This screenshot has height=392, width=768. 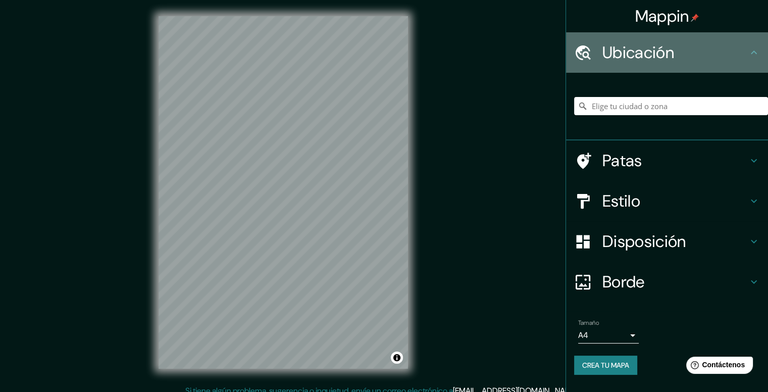 What do you see at coordinates (667, 201) in the screenshot?
I see `div: Estilo` at bounding box center [667, 201].